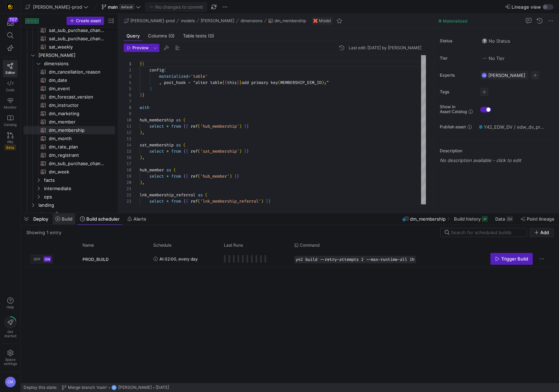  What do you see at coordinates (168, 195) in the screenshot?
I see `span: lnk_membership_referral` at bounding box center [168, 195].